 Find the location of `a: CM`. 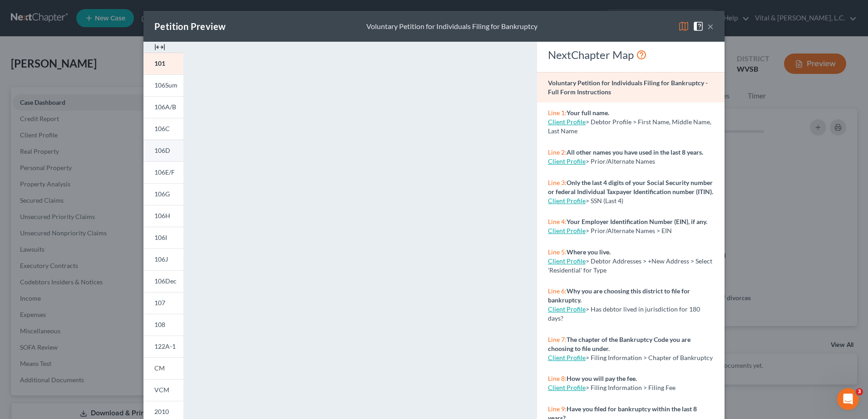

a: CM is located at coordinates (163, 368).